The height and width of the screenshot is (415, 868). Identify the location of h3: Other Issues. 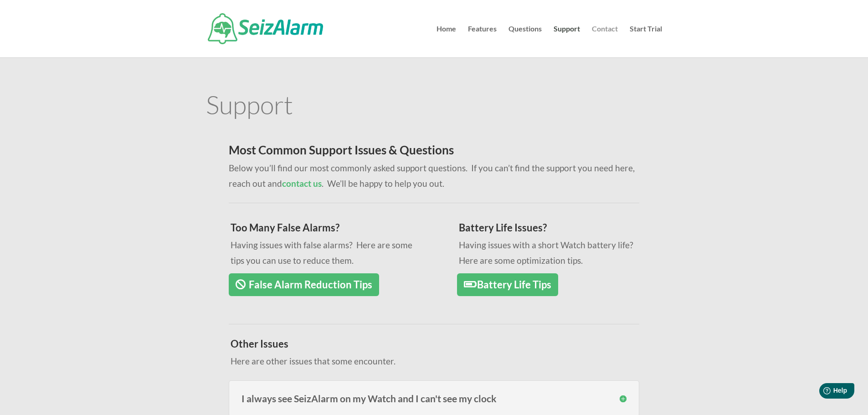
(429, 346).